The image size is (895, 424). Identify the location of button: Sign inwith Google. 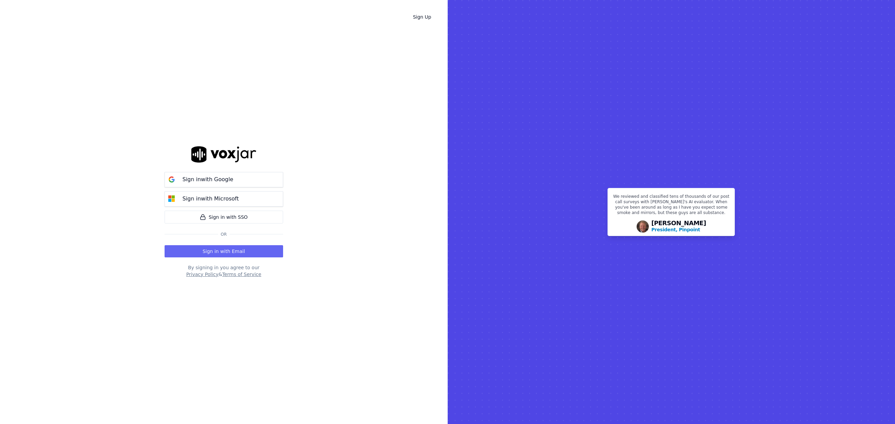
(224, 179).